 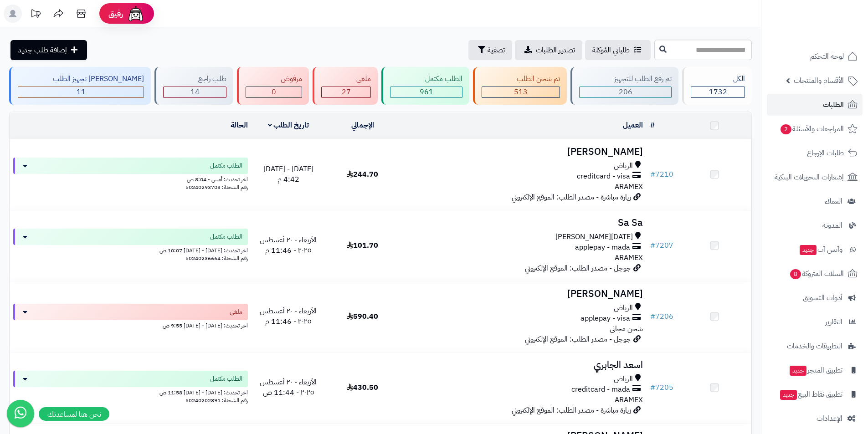 I want to click on a: الكل1732, so click(x=717, y=86).